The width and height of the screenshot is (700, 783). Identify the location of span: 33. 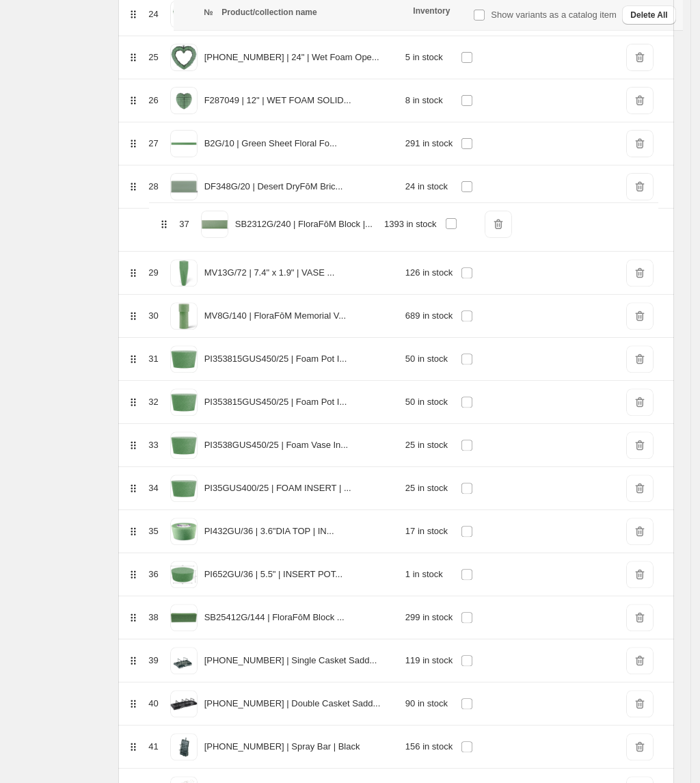
(153, 445).